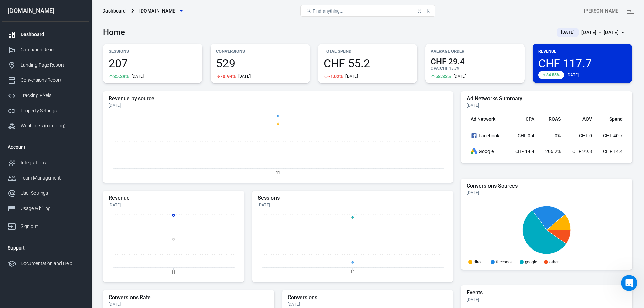  Describe the element at coordinates (45, 65) in the screenshot. I see `a: Landing Page Report` at that location.